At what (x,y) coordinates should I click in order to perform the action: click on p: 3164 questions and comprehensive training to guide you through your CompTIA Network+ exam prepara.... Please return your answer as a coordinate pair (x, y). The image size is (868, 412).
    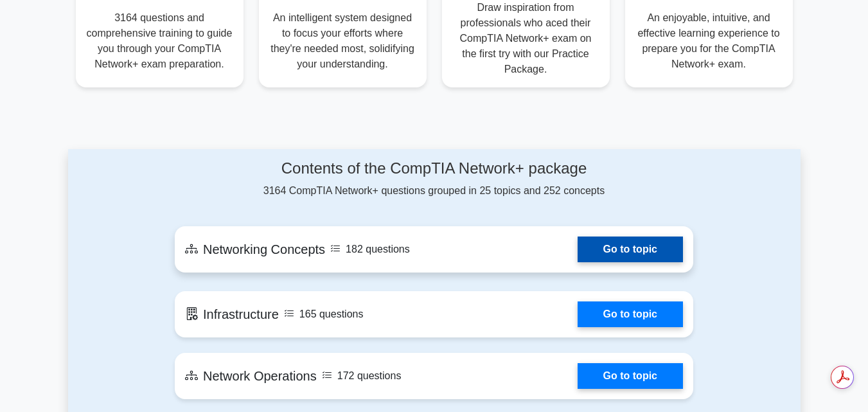
    Looking at the image, I should click on (160, 41).